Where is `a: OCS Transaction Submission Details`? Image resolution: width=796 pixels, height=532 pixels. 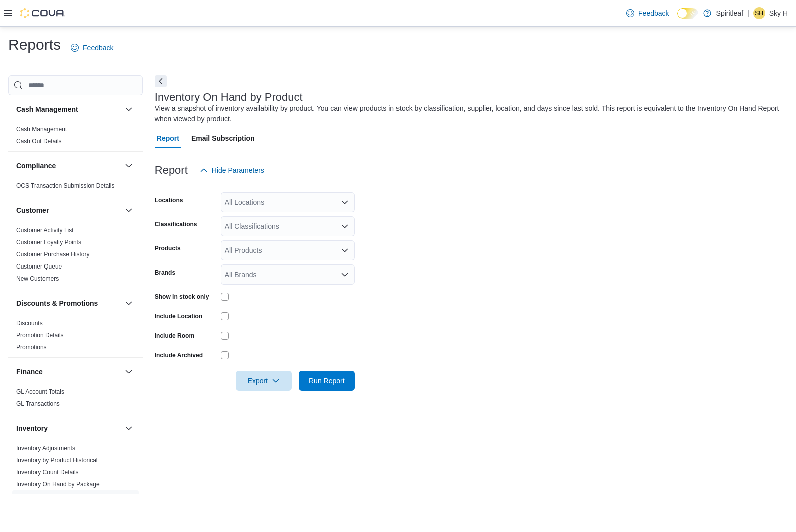 a: OCS Transaction Submission Details is located at coordinates (65, 186).